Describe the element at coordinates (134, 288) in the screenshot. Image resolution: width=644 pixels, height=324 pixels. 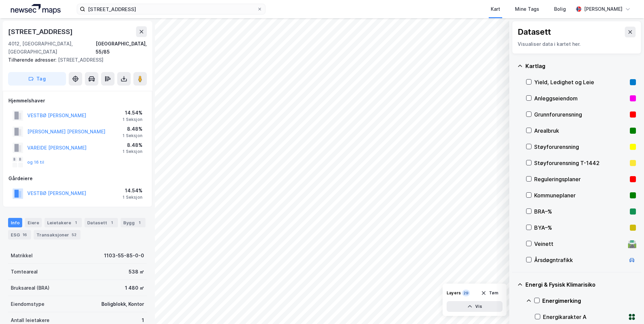
I see `div: 1 480 ㎡` at that location.